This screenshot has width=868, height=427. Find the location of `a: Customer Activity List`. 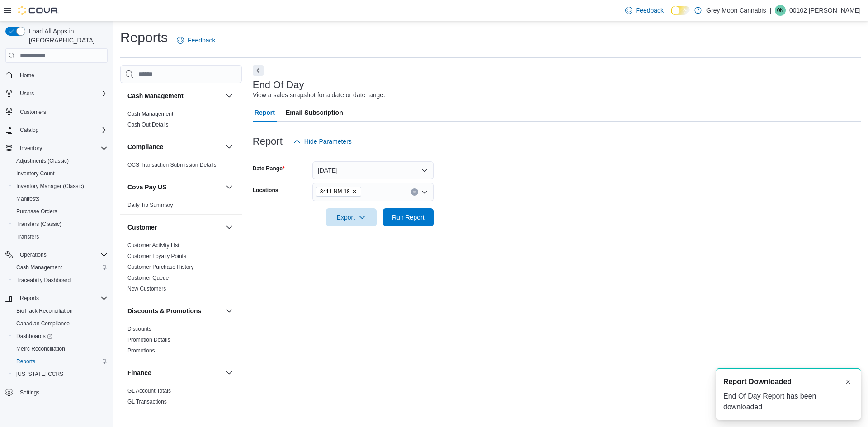

a: Customer Activity List is located at coordinates (153, 246).